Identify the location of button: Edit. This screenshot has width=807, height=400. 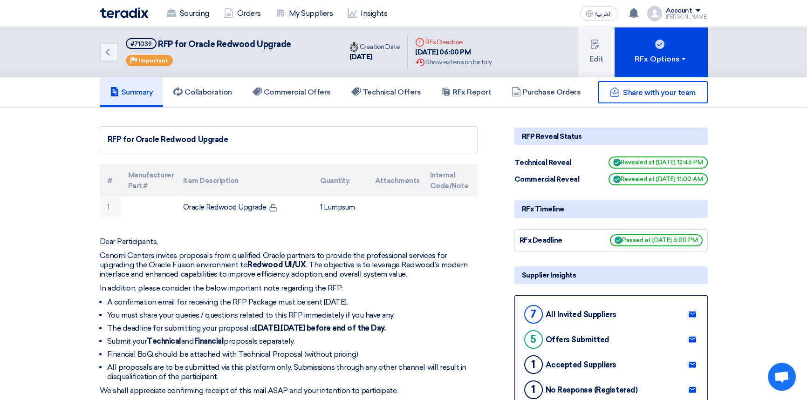
(596, 52).